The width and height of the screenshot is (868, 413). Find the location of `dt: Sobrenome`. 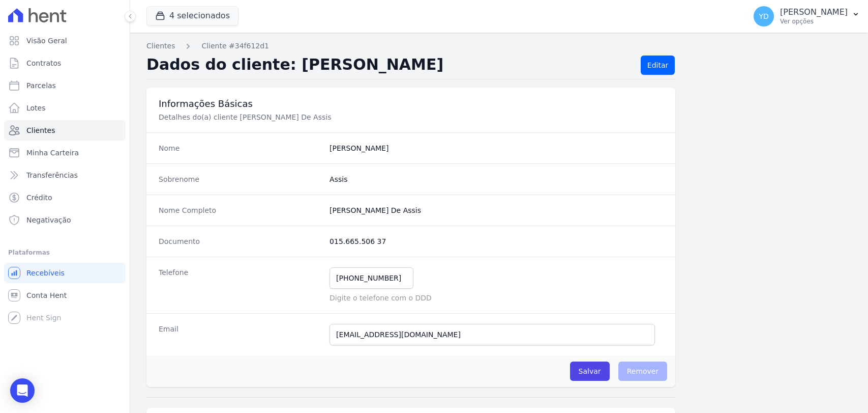

dt: Sobrenome is located at coordinates (240, 179).